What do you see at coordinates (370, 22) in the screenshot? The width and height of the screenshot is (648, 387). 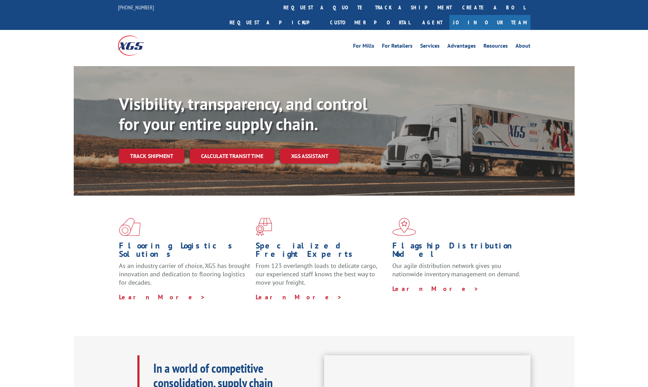 I see `a: Customer Portal` at bounding box center [370, 22].